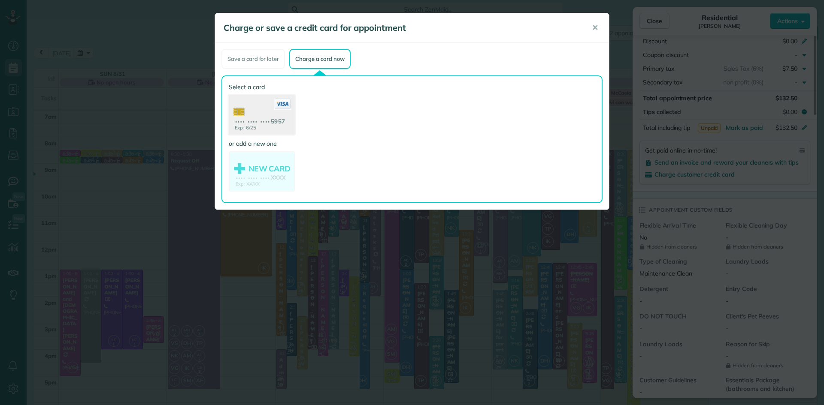  I want to click on h5: Charge or save a credit card for appointment, so click(402, 28).